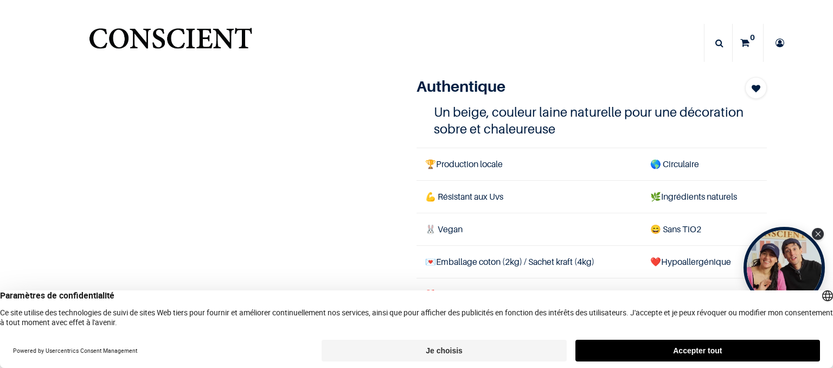 This screenshot has width=833, height=368. I want to click on span: Add to wishlist, so click(756, 88).